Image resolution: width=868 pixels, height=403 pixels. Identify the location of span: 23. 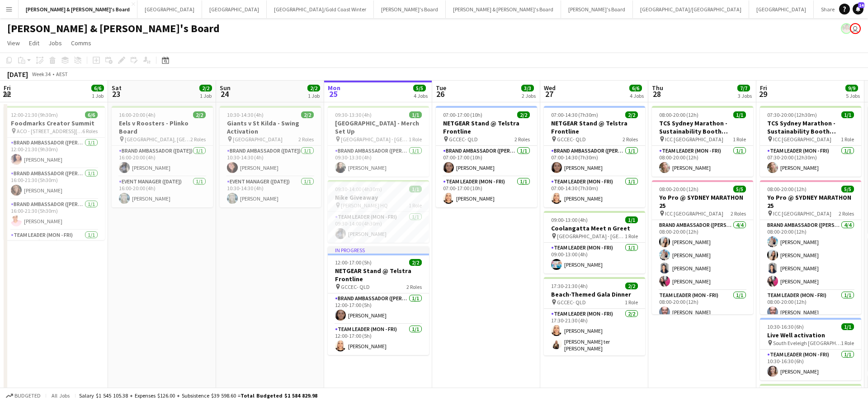
(116, 94).